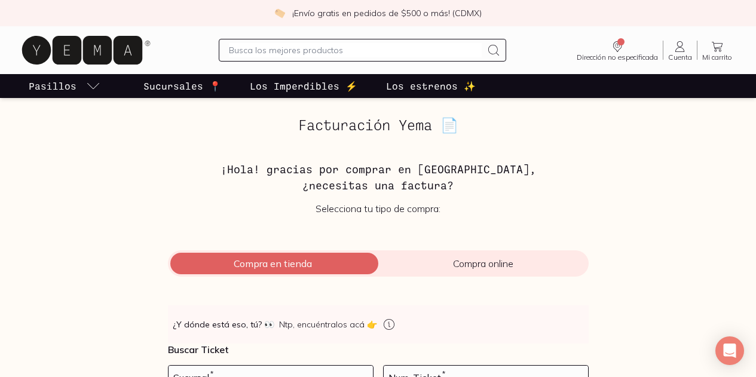  What do you see at coordinates (378, 350) in the screenshot?
I see `p: Buscar Ticket` at bounding box center [378, 350].